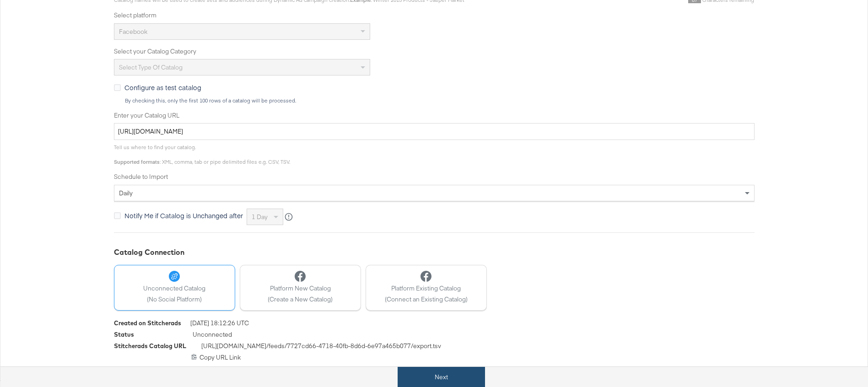 The image size is (868, 387). Describe the element at coordinates (213, 336) in the screenshot. I see `span: Unconnected` at that location.